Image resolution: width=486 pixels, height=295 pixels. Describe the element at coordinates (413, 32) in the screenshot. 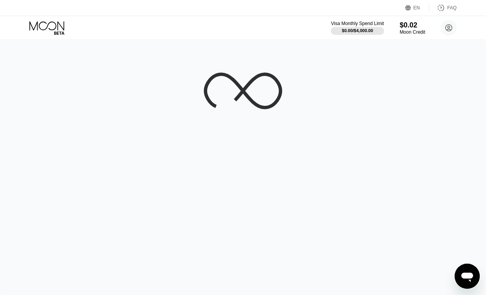

I see `div: Moon Credit` at that location.